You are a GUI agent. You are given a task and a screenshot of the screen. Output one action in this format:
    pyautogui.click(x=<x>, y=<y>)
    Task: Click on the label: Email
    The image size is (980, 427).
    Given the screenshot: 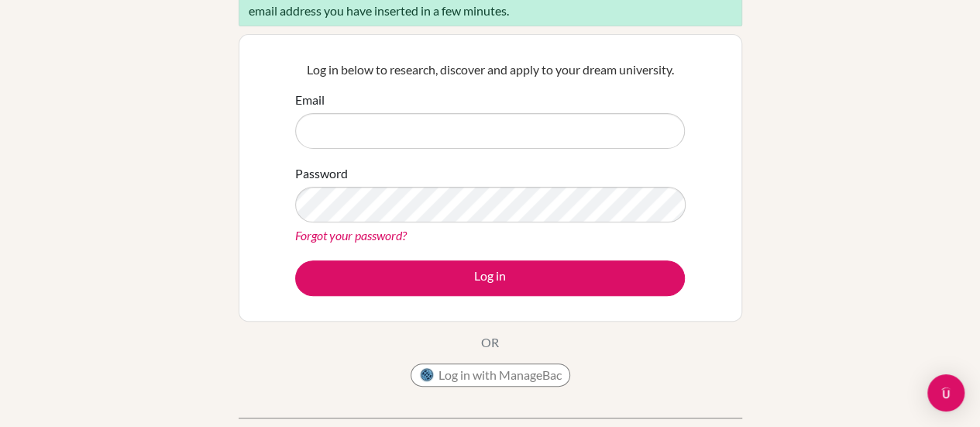 What is the action you would take?
    pyautogui.click(x=310, y=100)
    